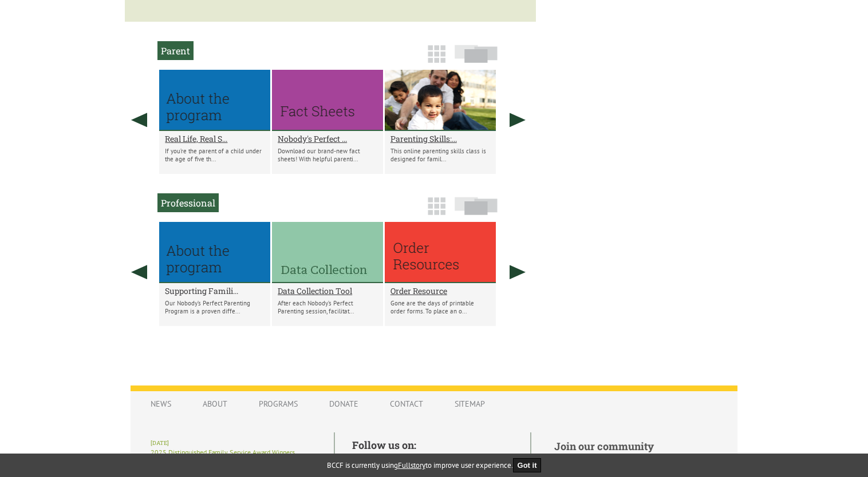 The height and width of the screenshot is (477, 868). What do you see at coordinates (328, 122) in the screenshot?
I see `li: Nobody's Perfect Fact Sheets` at bounding box center [328, 122].